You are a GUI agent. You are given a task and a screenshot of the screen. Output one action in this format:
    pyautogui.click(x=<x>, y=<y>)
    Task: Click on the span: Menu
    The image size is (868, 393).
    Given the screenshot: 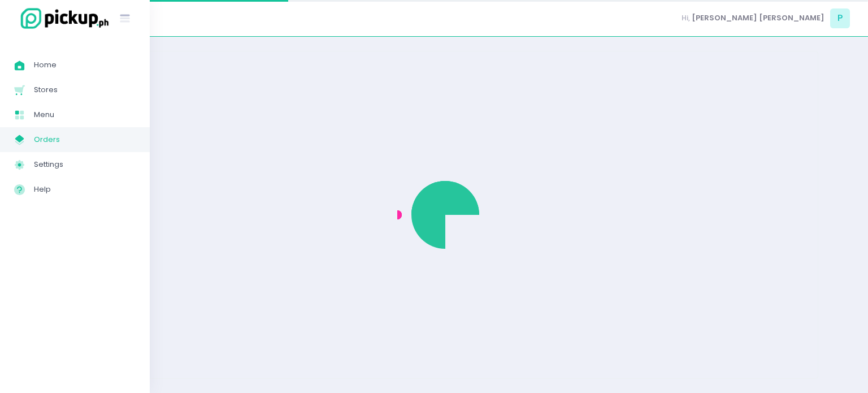 What is the action you would take?
    pyautogui.click(x=85, y=115)
    